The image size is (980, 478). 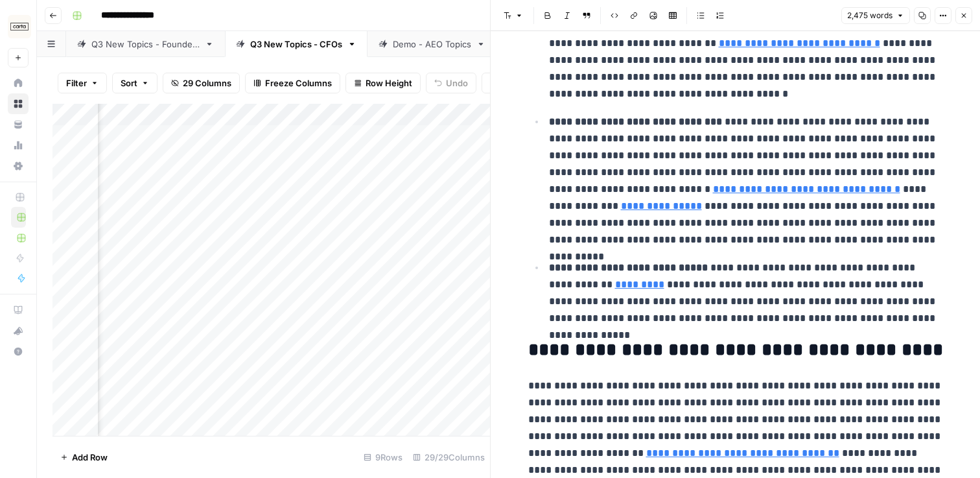 I want to click on a: Your Data, so click(x=18, y=124).